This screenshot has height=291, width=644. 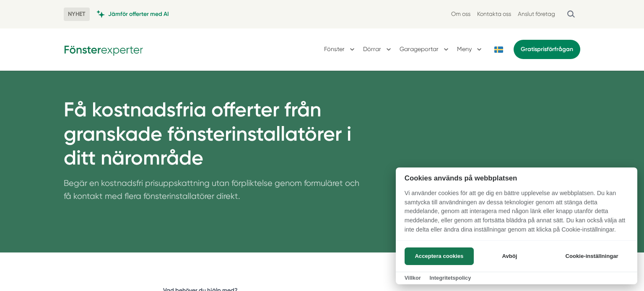 I want to click on h2: Cookies används på webbplatsen, so click(x=517, y=178).